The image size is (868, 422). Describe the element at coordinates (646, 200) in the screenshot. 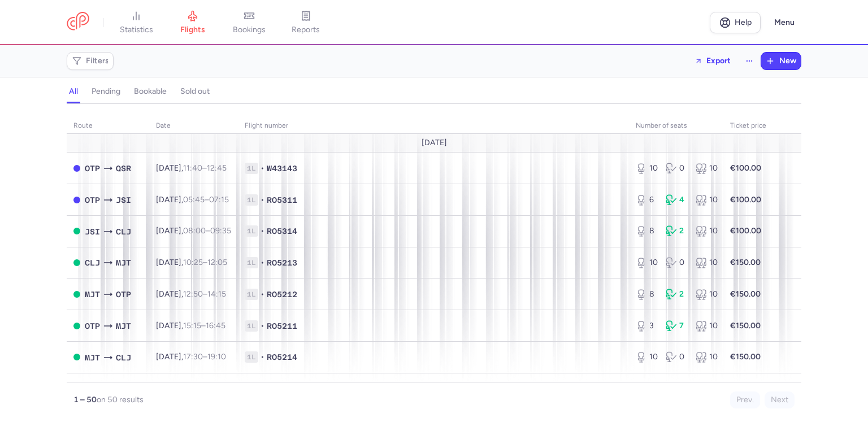

I see `div: 6` at that location.